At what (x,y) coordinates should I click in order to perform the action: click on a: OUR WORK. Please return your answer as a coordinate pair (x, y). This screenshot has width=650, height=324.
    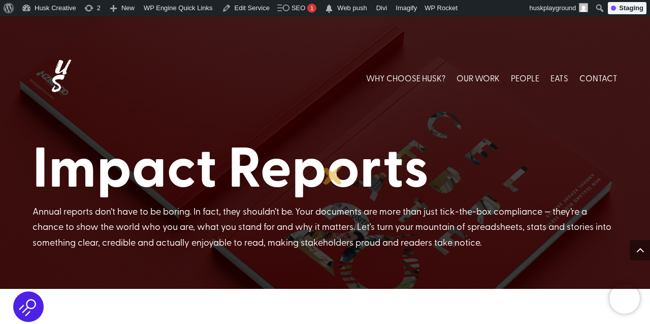
    Looking at the image, I should click on (478, 78).